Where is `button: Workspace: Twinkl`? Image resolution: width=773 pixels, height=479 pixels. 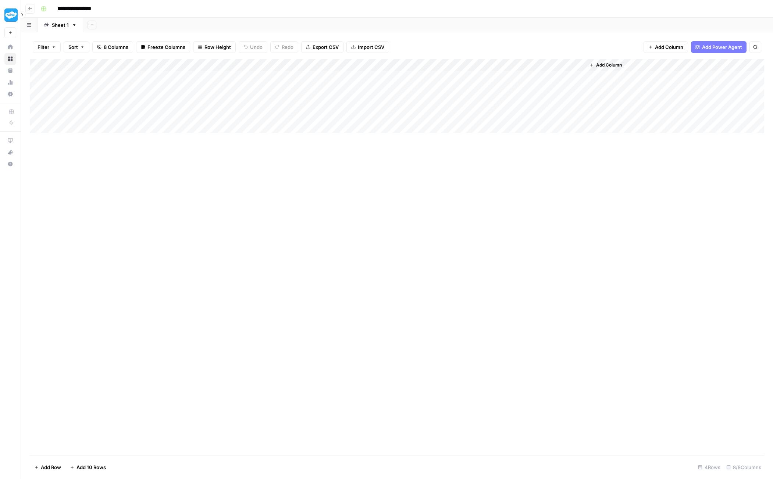 button: Workspace: Twinkl is located at coordinates (10, 15).